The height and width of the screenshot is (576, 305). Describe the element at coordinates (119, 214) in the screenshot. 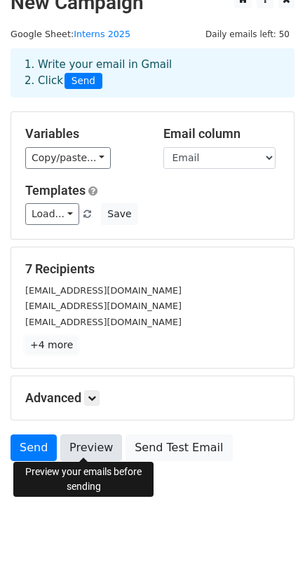

I see `button: Save` at that location.